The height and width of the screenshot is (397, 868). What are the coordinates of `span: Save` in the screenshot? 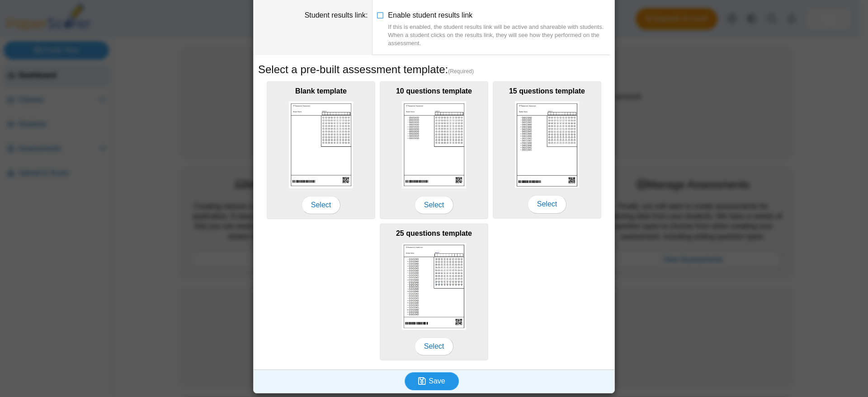 It's located at (437, 381).